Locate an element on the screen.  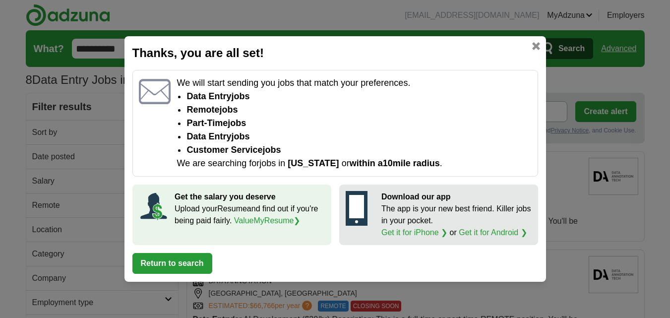
p: Get the salary you deserve is located at coordinates (249, 197).